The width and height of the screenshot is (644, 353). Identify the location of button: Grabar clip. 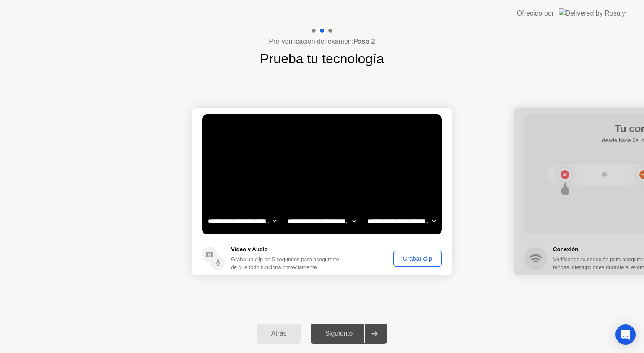
(418, 259).